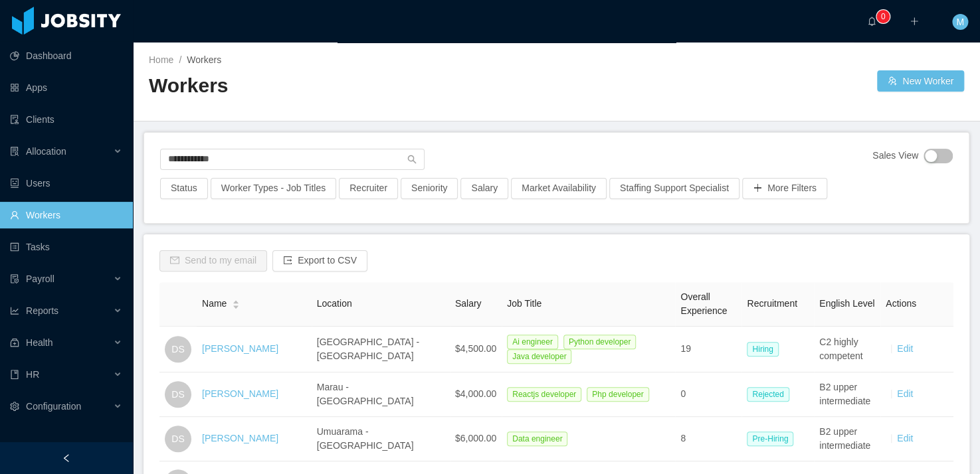 The width and height of the screenshot is (980, 474). I want to click on span: Python developer, so click(600, 342).